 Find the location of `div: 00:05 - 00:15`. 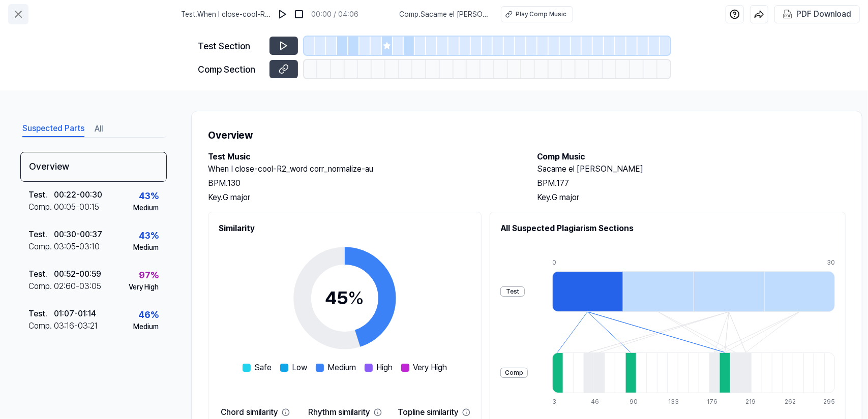

div: 00:05 - 00:15 is located at coordinates (76, 208).